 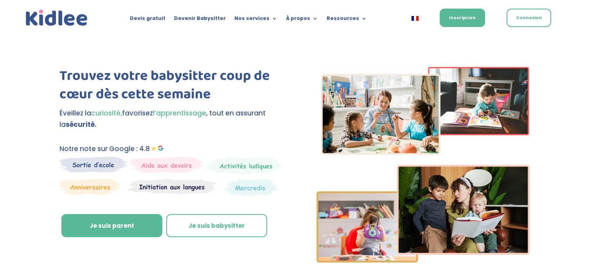 What do you see at coordinates (94, 164) in the screenshot?
I see `img: Sortie decole` at bounding box center [94, 164].